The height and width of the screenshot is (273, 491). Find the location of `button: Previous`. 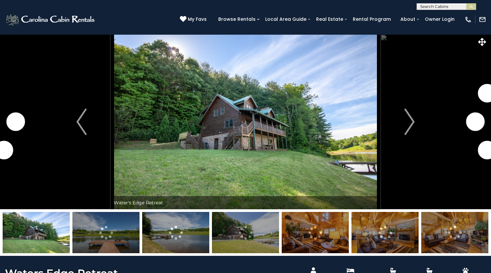

button: Previous is located at coordinates (81, 122).